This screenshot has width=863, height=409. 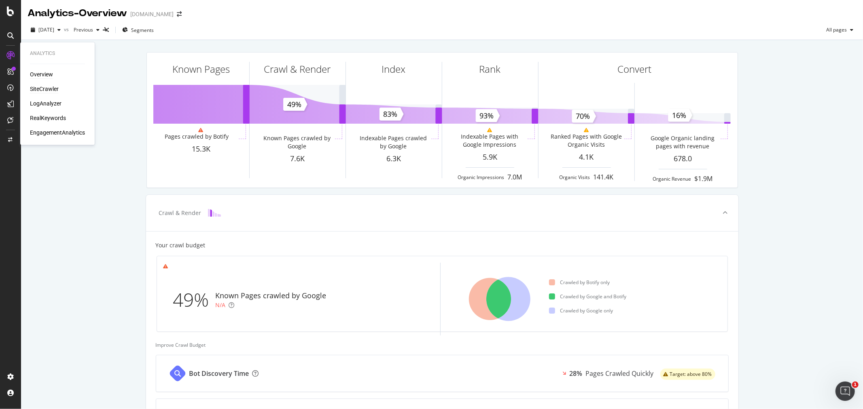 What do you see at coordinates (201, 149) in the screenshot?
I see `div: 15.3K` at bounding box center [201, 149].